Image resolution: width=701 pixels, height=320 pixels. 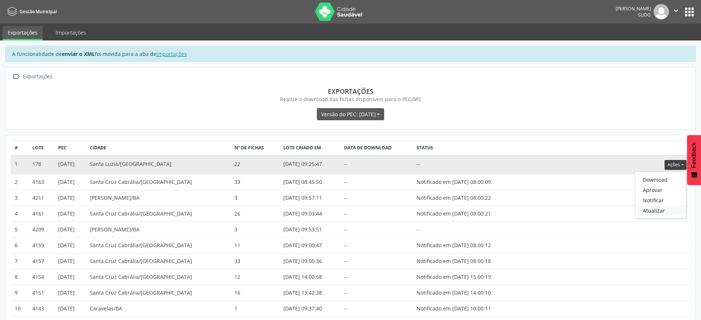 What do you see at coordinates (42, 292) in the screenshot?
I see `td: 4151` at bounding box center [42, 292].